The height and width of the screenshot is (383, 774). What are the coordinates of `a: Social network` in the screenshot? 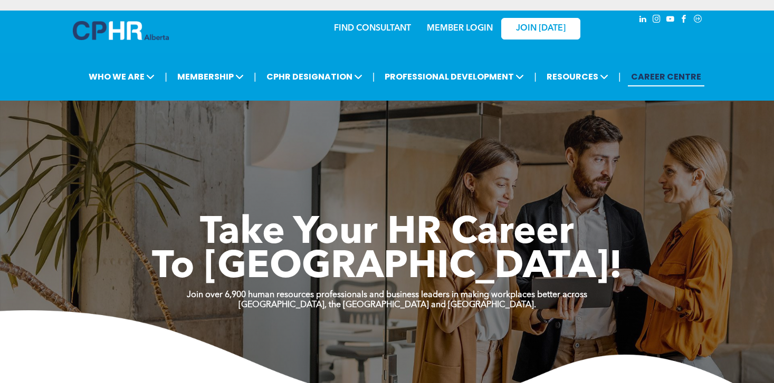 It's located at (698, 20).